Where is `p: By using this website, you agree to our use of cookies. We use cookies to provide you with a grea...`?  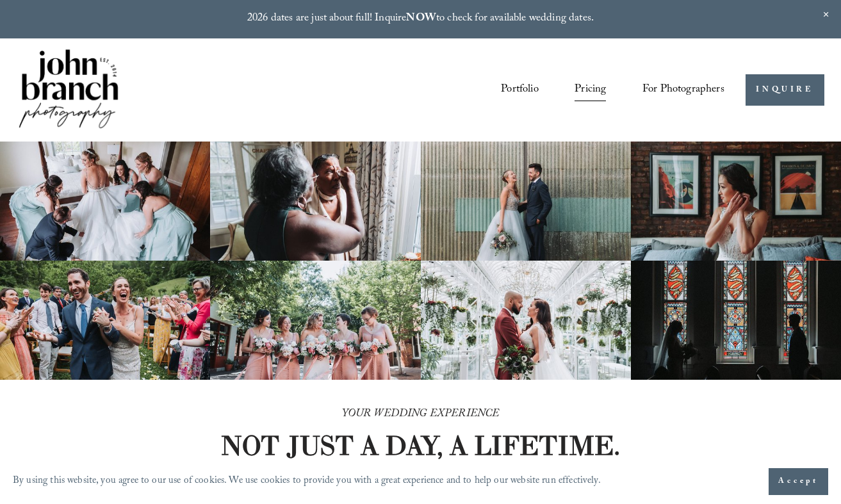 p: By using this website, you agree to our use of cookies. We use cookies to provide you with a grea... is located at coordinates (306, 482).